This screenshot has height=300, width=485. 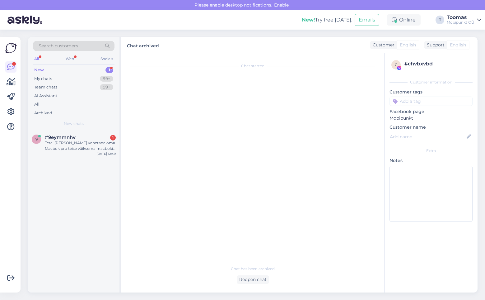 I want to click on div: Mobipunkt OÜ, so click(x=461, y=22).